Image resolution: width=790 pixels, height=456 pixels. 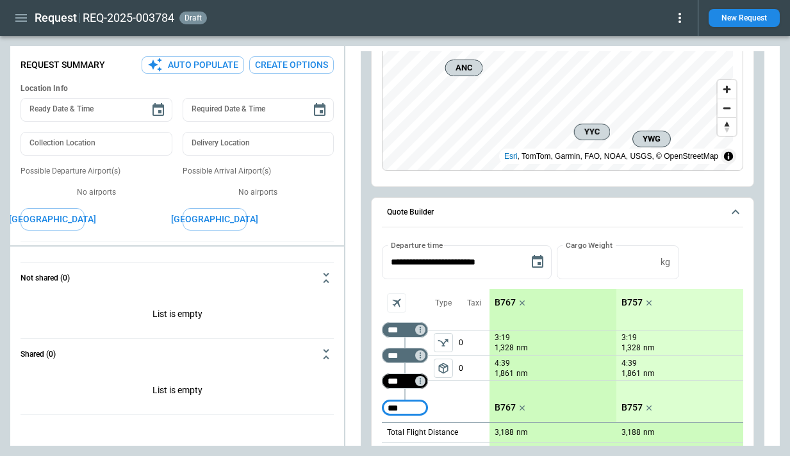 I want to click on p: Taxi, so click(x=474, y=303).